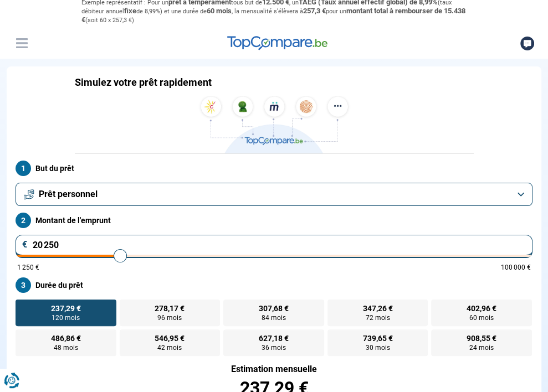 This screenshot has height=392, width=548. I want to click on span: 257,3 €, so click(314, 10).